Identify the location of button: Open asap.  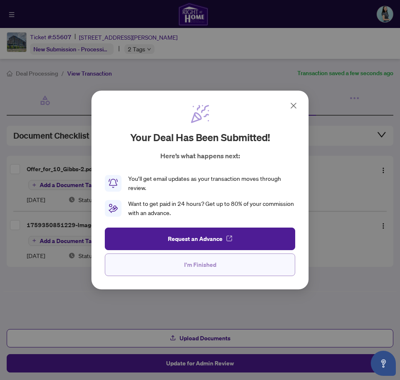
(383, 363).